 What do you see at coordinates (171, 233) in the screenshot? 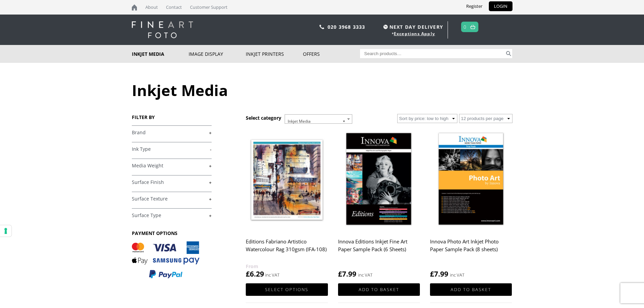
I see `h3: PAYMENT OPTIONS` at bounding box center [171, 233].